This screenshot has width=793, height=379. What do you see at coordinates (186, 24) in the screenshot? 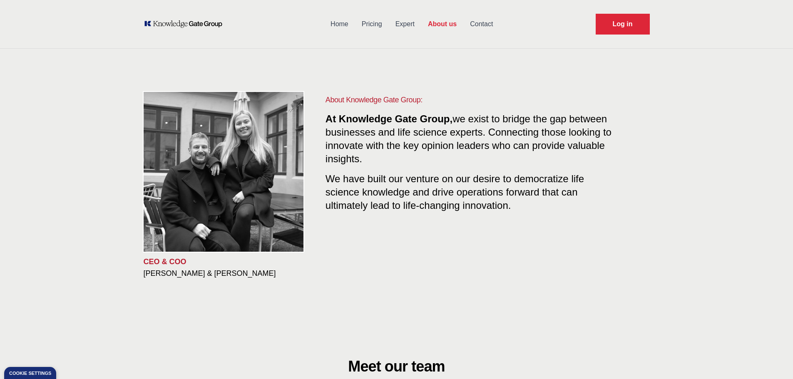
I see `a: KOL Knowledge Platform: Talk to Key External Experts (KEE)` at bounding box center [186, 24].